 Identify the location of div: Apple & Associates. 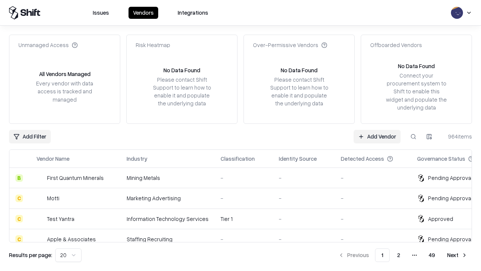
(71, 239).